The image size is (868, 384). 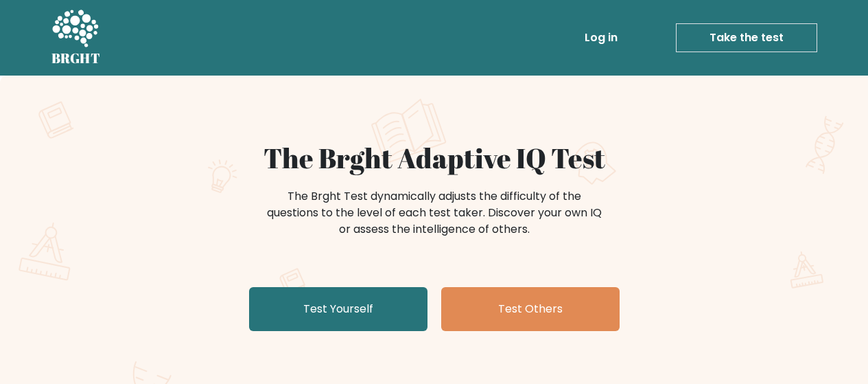 I want to click on a: Test Yourself, so click(x=338, y=309).